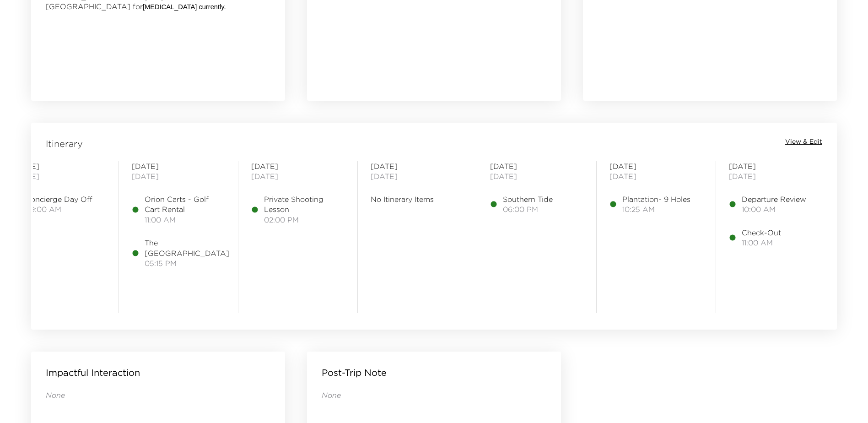 The width and height of the screenshot is (868, 423). What do you see at coordinates (64, 144) in the screenshot?
I see `span: Itinerary` at bounding box center [64, 144].